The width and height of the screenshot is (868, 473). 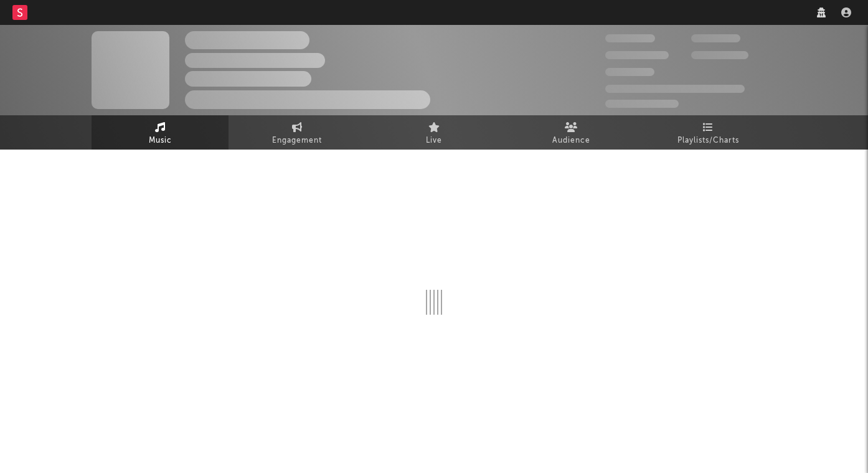 I want to click on span: 1,000,000, so click(x=720, y=55).